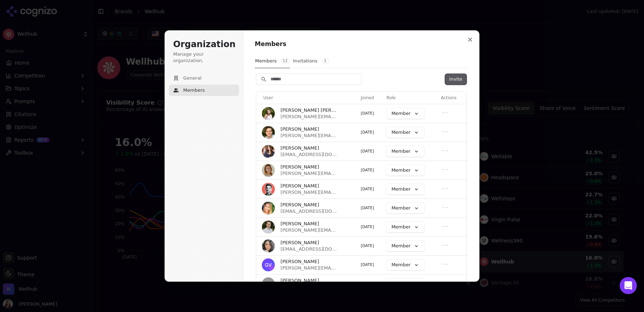 The width and height of the screenshot is (644, 312). Describe the element at coordinates (411, 98) in the screenshot. I see `th: Role` at that location.